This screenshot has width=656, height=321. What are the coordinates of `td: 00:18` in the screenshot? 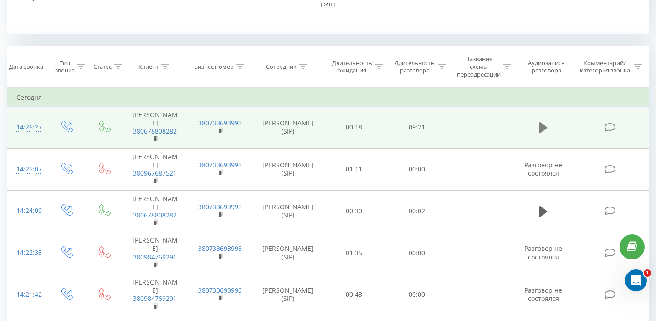 It's located at (355, 128).